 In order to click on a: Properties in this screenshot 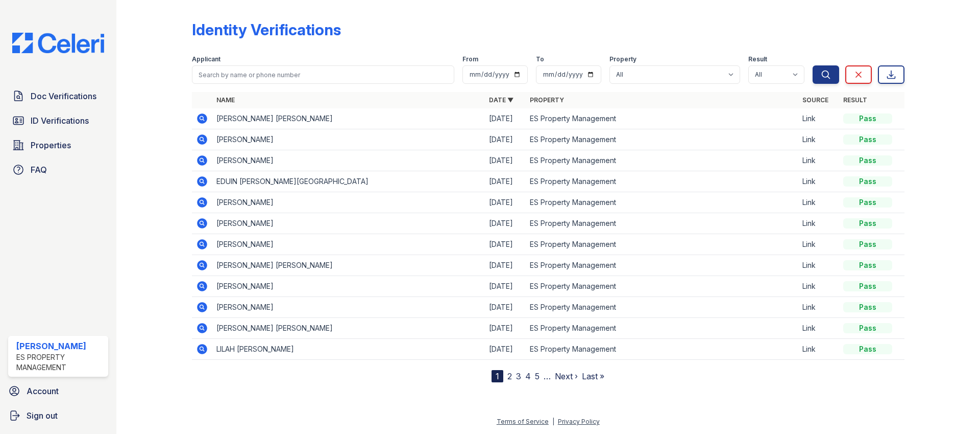, I will do `click(58, 145)`.